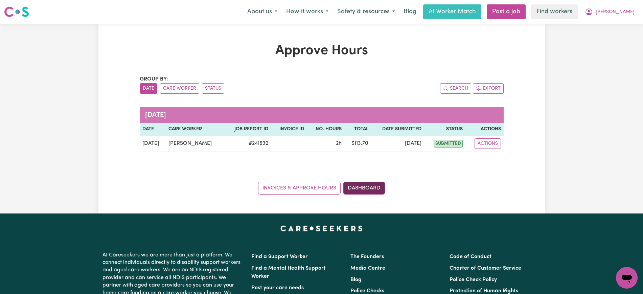 The width and height of the screenshot is (643, 294). What do you see at coordinates (448, 143) in the screenshot?
I see `span: submitted` at bounding box center [448, 143].